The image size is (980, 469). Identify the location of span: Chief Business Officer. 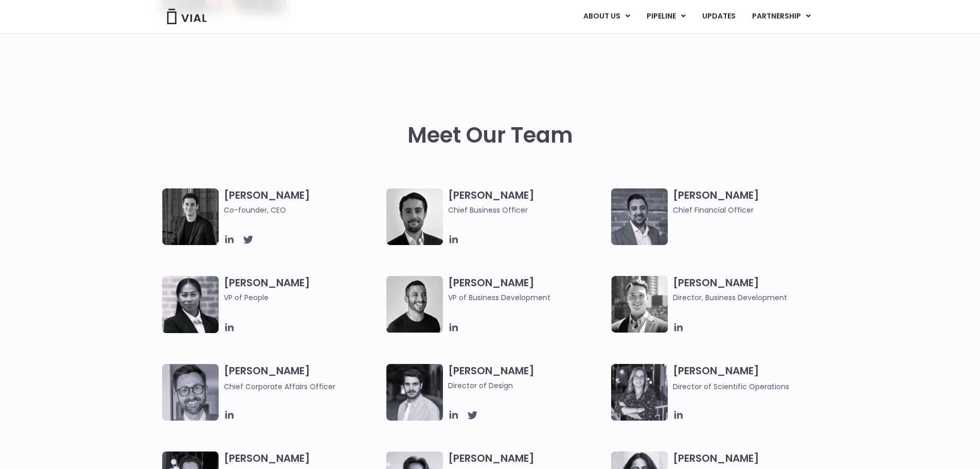
(527, 210).